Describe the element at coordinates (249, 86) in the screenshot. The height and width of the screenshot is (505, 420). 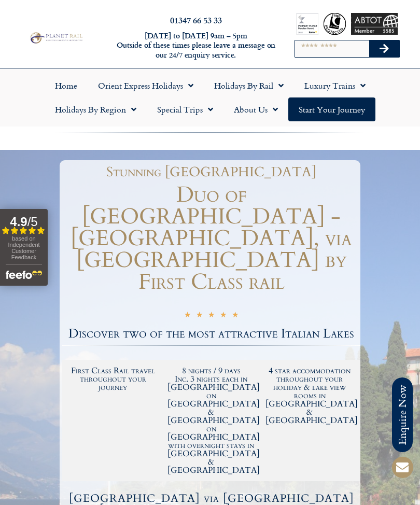
I see `a: Holidays by Rail` at that location.